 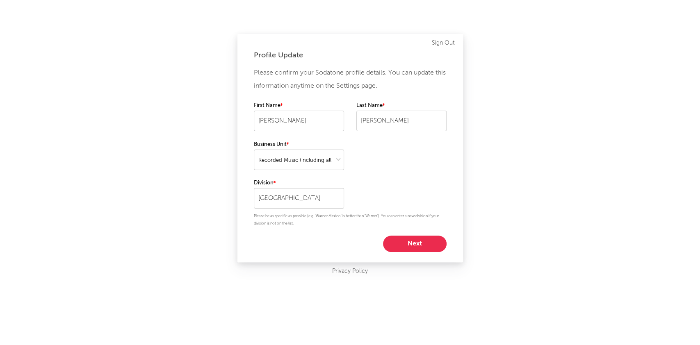 What do you see at coordinates (401, 121) in the screenshot?
I see `input: Your last name` at bounding box center [401, 121].